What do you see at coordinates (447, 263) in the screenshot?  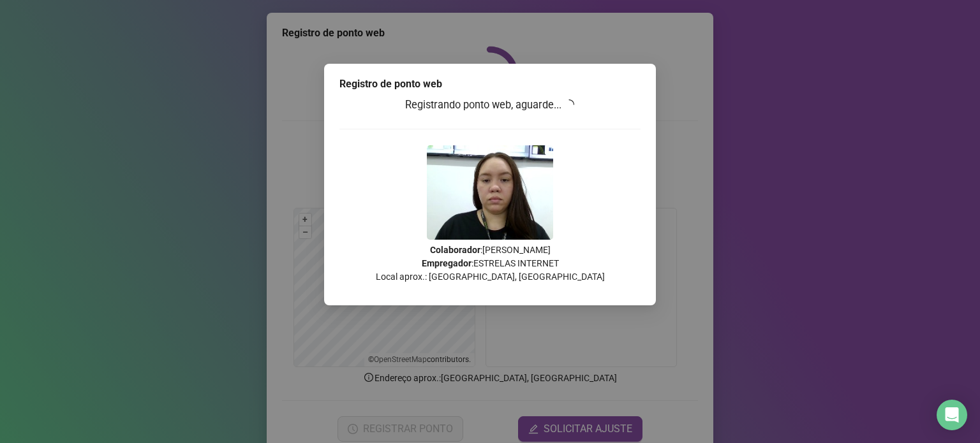 I see `strong: Empregador` at bounding box center [447, 263].